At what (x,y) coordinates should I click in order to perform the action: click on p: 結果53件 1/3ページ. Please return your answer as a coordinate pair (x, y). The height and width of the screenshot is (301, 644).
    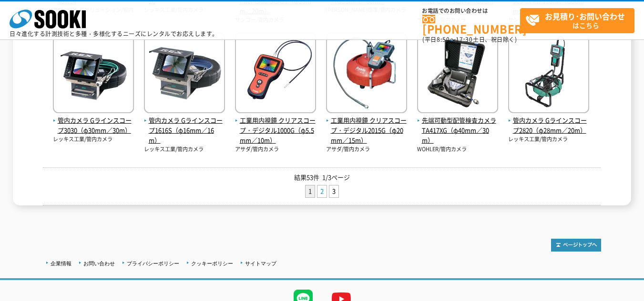
    Looking at the image, I should click on (322, 177).